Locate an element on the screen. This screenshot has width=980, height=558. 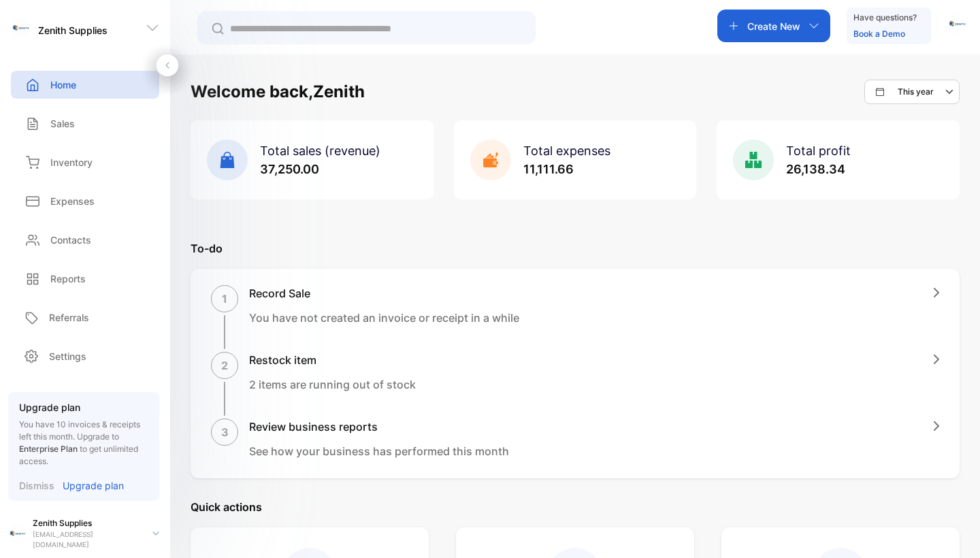
h1: Record Sale is located at coordinates (384, 293).